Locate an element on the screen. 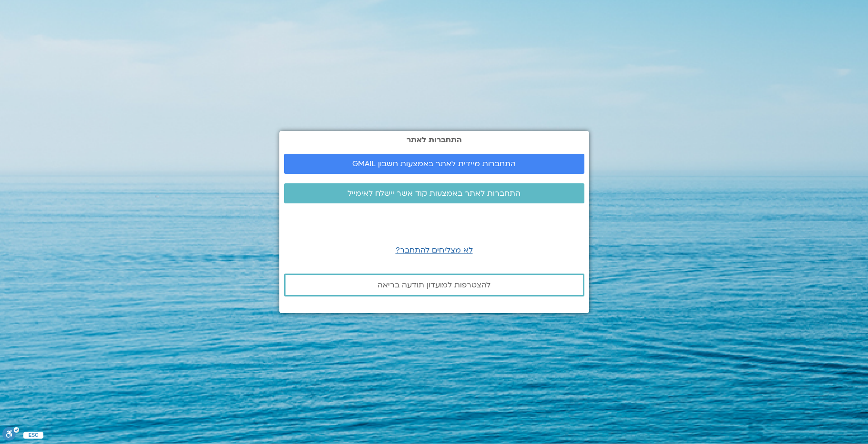  a: התחברות מיידית לאתר באמצעות חשבון GMAIL is located at coordinates (434, 163).